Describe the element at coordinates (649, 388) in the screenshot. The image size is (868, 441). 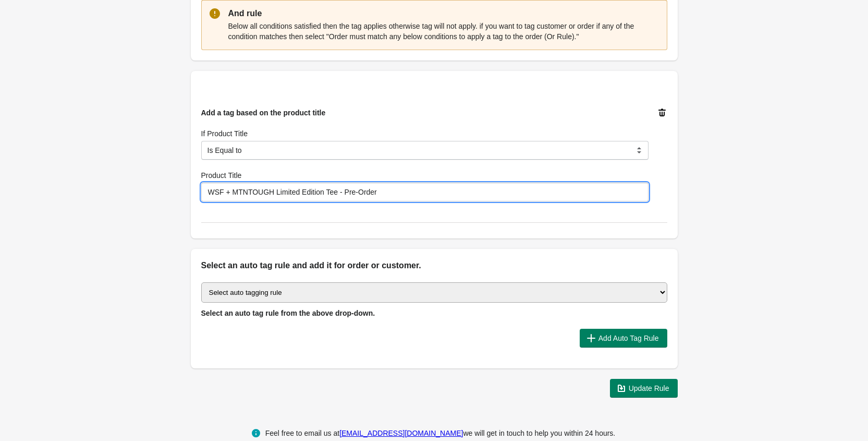
I see `span: Update Rule` at that location.